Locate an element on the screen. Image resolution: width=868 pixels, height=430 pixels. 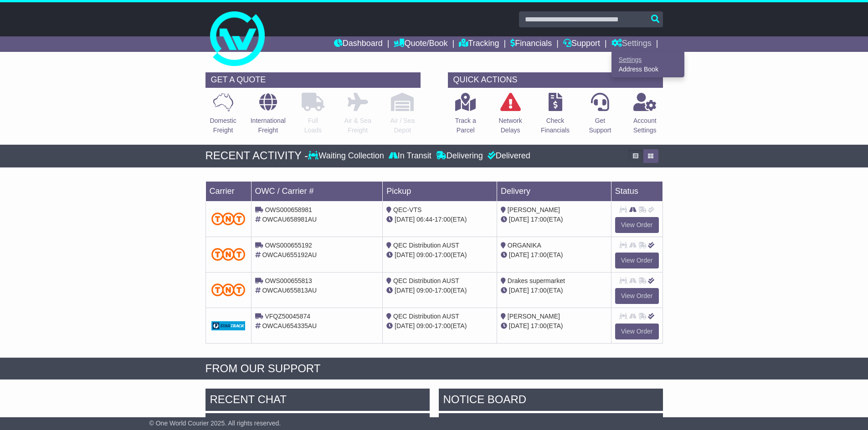
p: Air / Sea Depot is located at coordinates (403, 125).